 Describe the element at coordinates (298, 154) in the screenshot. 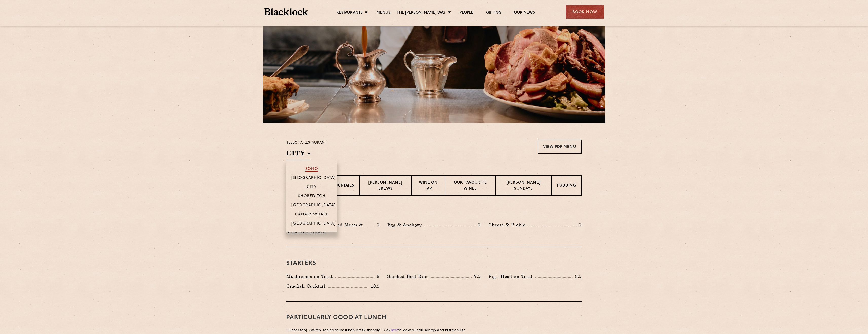

I see `h2: City` at that location.